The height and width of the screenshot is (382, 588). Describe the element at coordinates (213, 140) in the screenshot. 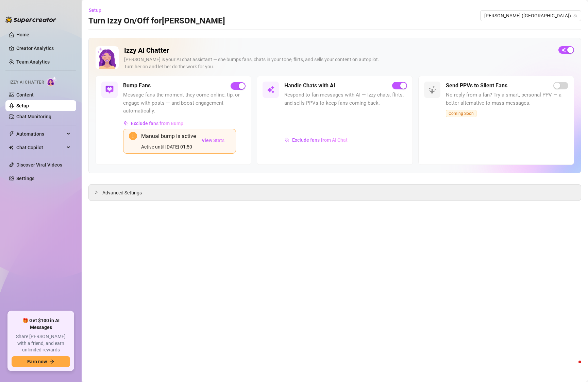

I see `span: View Stats` at that location.